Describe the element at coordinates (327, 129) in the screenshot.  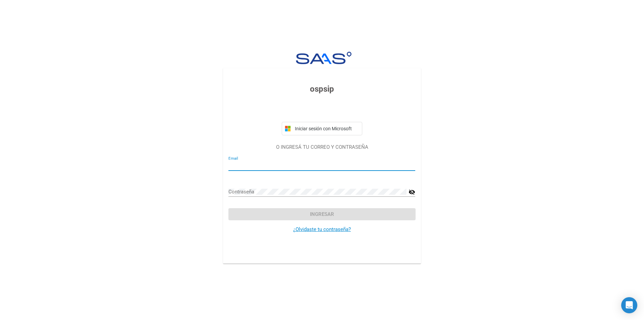
I see `span: Iniciar sesión con Microsoft` at that location.